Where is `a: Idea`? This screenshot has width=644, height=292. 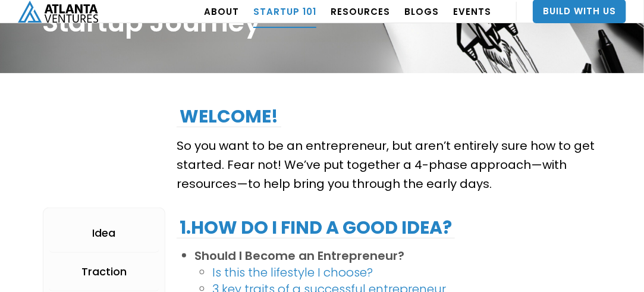
a: Idea is located at coordinates (104, 233).